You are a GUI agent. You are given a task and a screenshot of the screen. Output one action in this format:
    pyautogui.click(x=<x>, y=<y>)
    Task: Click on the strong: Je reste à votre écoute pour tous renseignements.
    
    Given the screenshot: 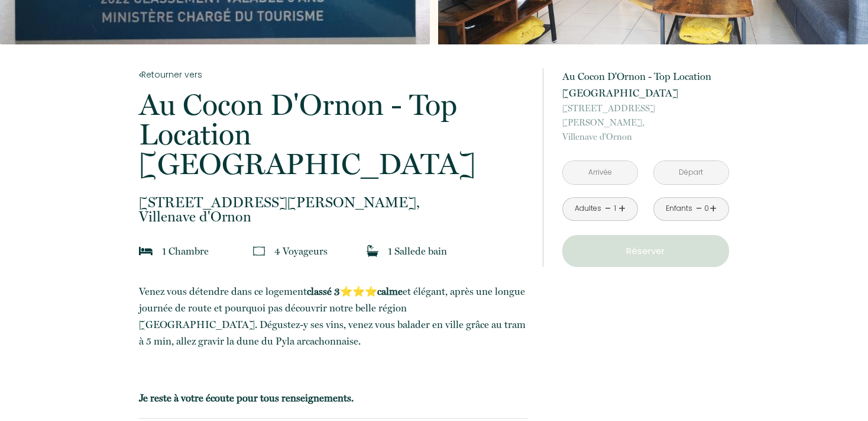 What is the action you would take?
    pyautogui.click(x=246, y=398)
    